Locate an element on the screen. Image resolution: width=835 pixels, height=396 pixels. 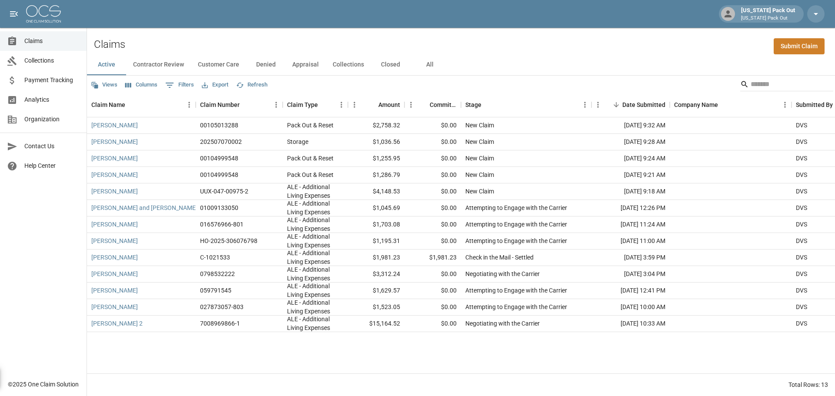
div: Date Submitted is located at coordinates (630, 105).